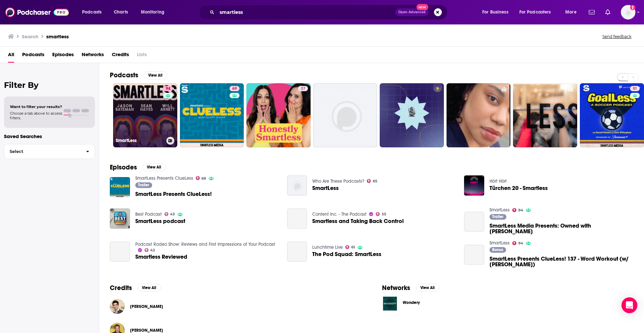 The image size is (644, 333). What do you see at coordinates (120, 56) in the screenshot?
I see `span: Credits` at bounding box center [120, 56].